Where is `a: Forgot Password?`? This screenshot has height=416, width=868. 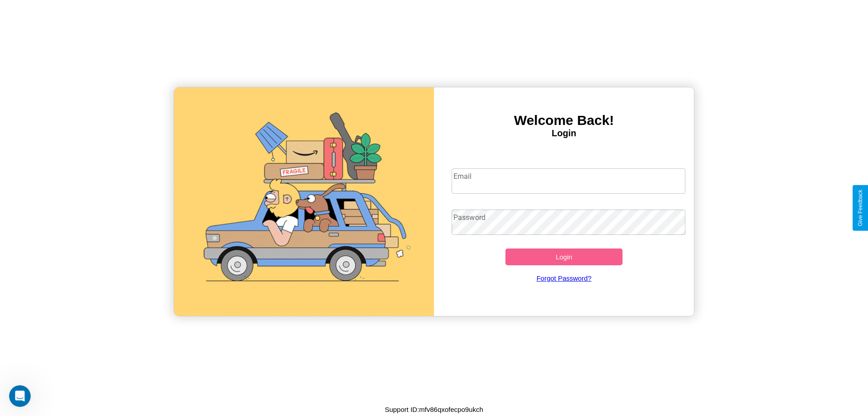 a: Forgot Password? is located at coordinates (564, 278).